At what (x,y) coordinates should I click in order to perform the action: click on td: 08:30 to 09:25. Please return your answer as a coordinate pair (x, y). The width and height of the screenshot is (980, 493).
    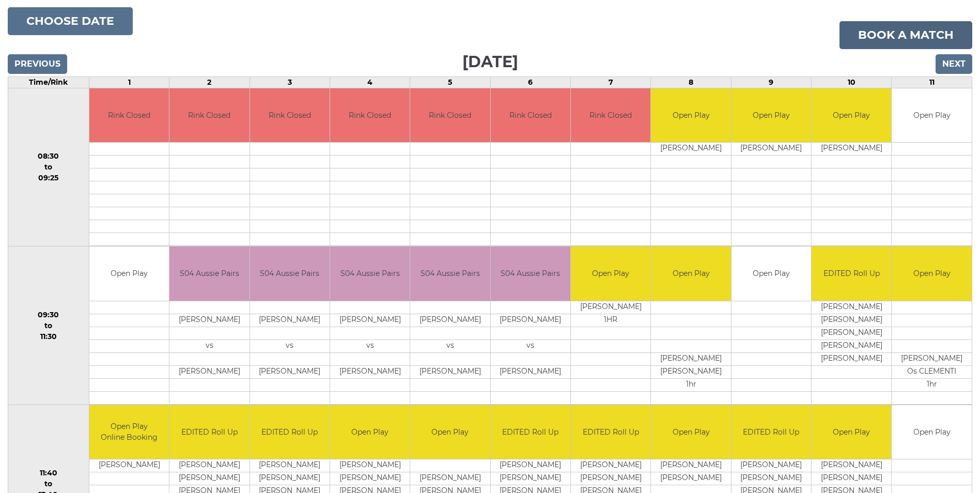
    Looking at the image, I should click on (49, 167).